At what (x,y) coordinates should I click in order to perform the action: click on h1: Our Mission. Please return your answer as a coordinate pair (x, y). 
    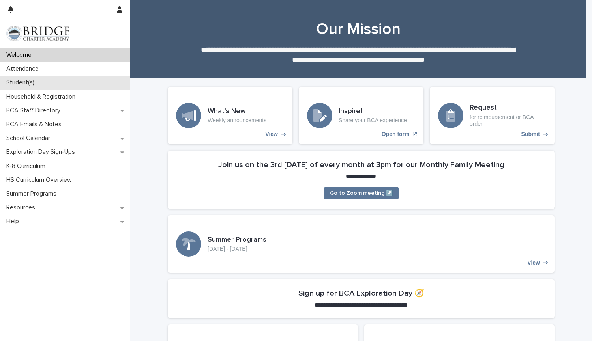
    Looking at the image, I should click on (358, 29).